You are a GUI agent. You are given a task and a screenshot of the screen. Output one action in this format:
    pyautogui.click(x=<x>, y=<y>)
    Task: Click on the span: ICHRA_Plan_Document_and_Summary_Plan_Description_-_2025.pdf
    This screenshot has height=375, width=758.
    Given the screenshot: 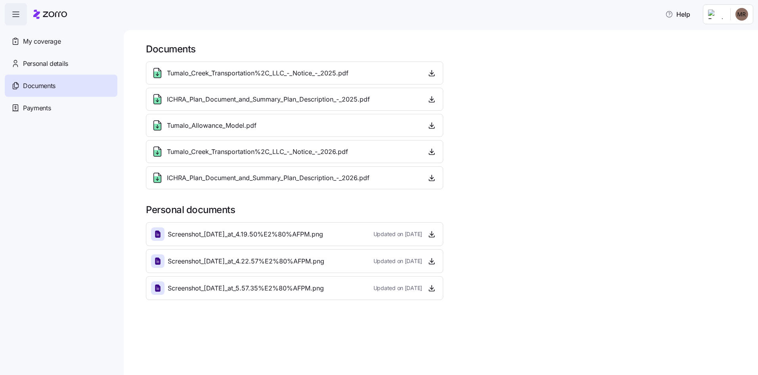 What is the action you would take?
    pyautogui.click(x=268, y=99)
    